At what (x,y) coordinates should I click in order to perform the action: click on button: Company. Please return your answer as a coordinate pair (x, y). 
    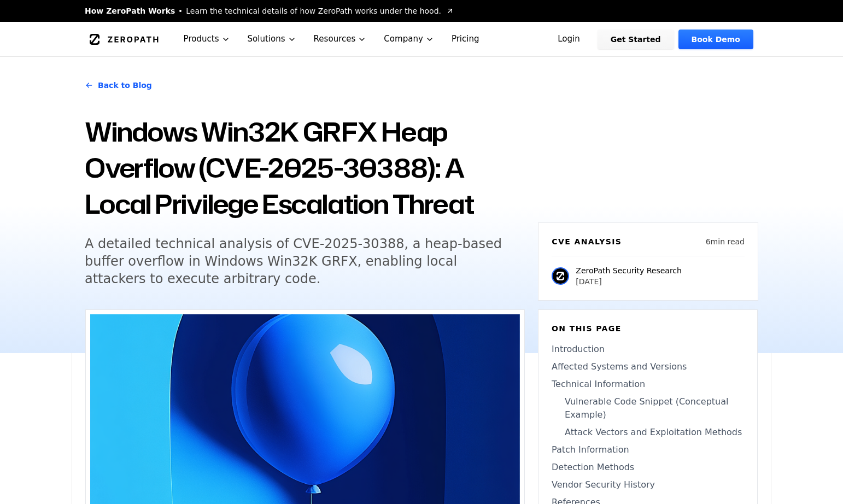
    Looking at the image, I should click on (409, 39).